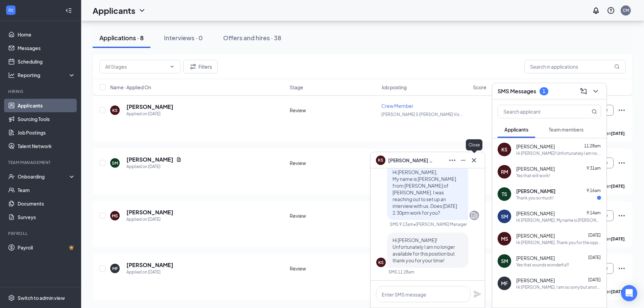 The width and height of the screenshot is (644, 308). What do you see at coordinates (47, 204) in the screenshot?
I see `a: Documents` at bounding box center [47, 204].